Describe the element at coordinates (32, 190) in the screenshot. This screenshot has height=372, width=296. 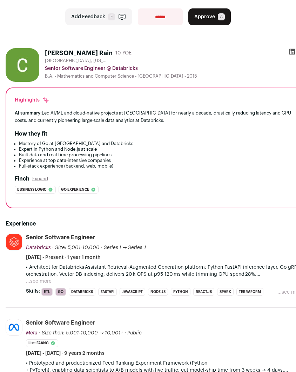
I see `span: Business logic` at that location.